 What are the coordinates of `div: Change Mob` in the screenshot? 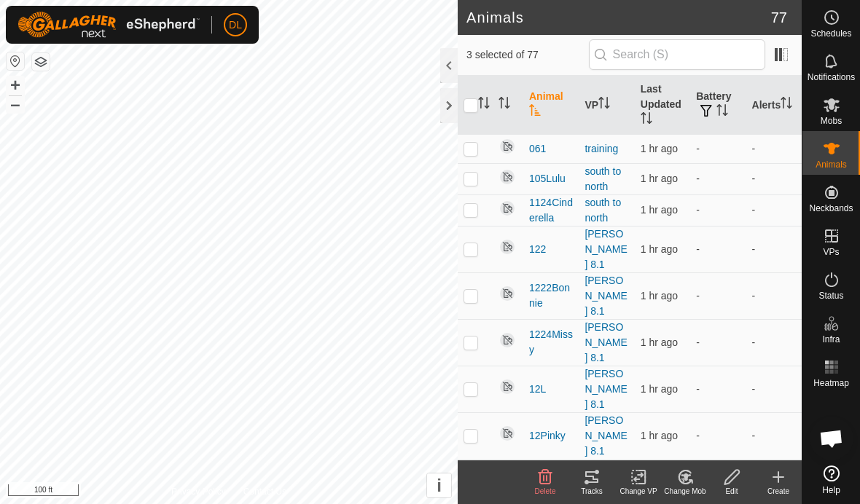 It's located at (685, 491).